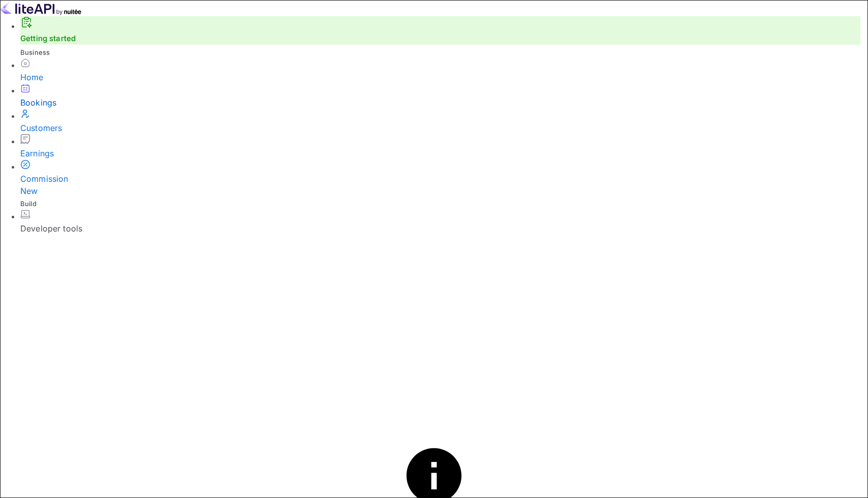  Describe the element at coordinates (440, 191) in the screenshot. I see `div: New` at that location.